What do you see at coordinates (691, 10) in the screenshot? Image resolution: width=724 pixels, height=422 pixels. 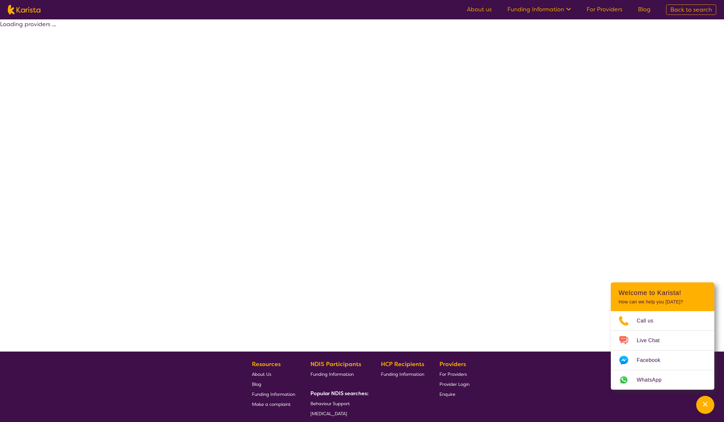 I see `span: Back to search` at bounding box center [691, 10].